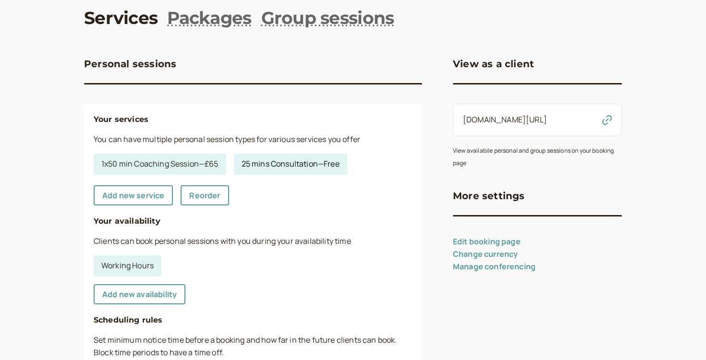  Describe the element at coordinates (682, 337) in the screenshot. I see `div: Chat Widget` at that location.